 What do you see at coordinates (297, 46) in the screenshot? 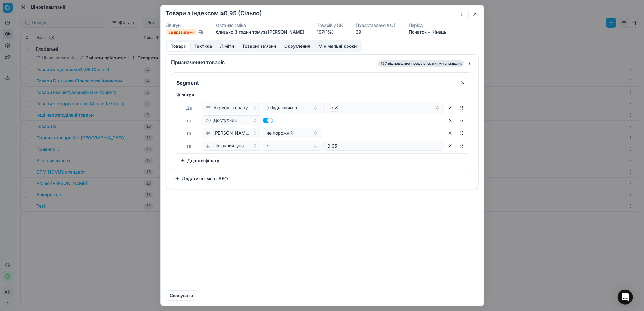
I see `button: Округлення` at bounding box center [297, 46].